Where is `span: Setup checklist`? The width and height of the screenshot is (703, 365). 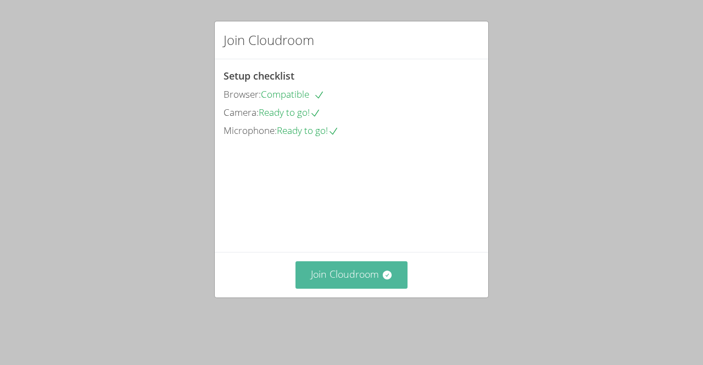
span: Setup checklist is located at coordinates (259, 76).